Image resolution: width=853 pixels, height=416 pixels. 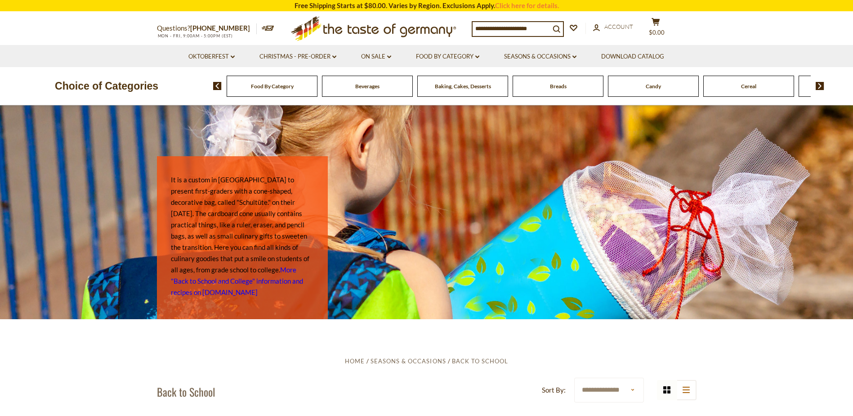 I want to click on span: Back to School, so click(x=480, y=361).